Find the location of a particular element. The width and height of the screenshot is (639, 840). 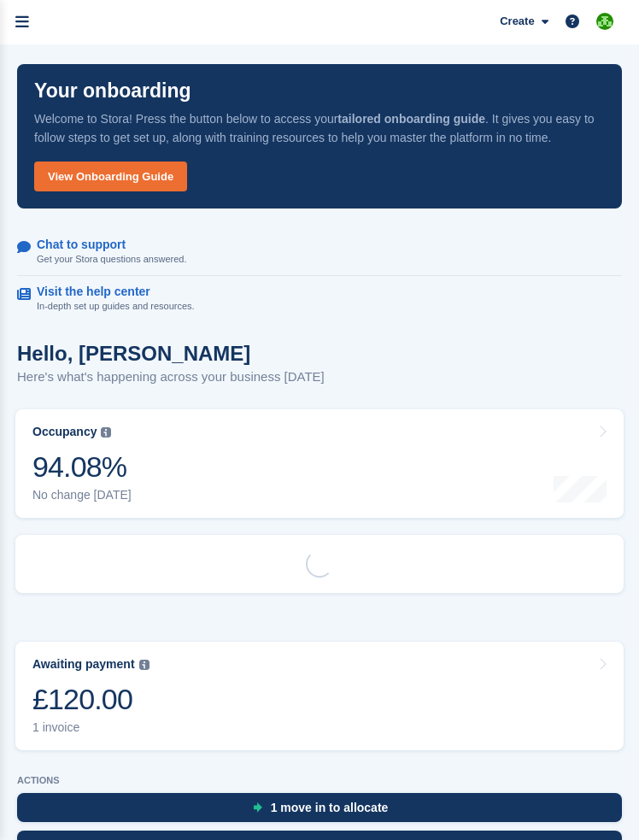

div: 1 invoice is located at coordinates (90, 727).